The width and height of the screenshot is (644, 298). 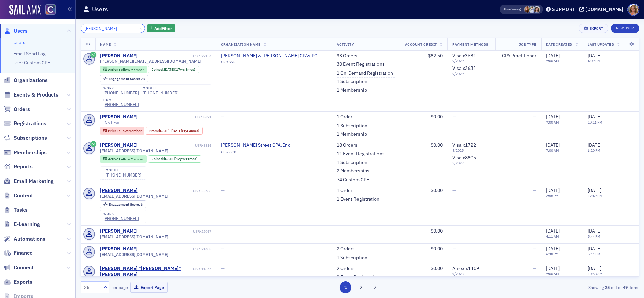 I want to click on strong: 25, so click(x=607, y=287).